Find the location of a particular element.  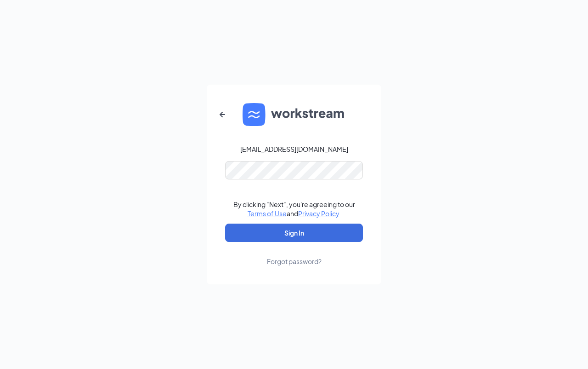

div: By clicking "Next", you're agreeing to our and . is located at coordinates (294, 209).